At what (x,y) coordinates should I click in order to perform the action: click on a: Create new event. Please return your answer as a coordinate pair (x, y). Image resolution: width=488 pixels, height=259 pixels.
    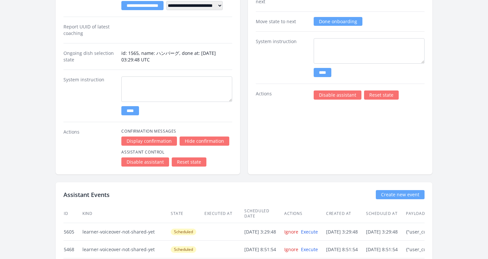
    Looking at the image, I should click on (400, 195).